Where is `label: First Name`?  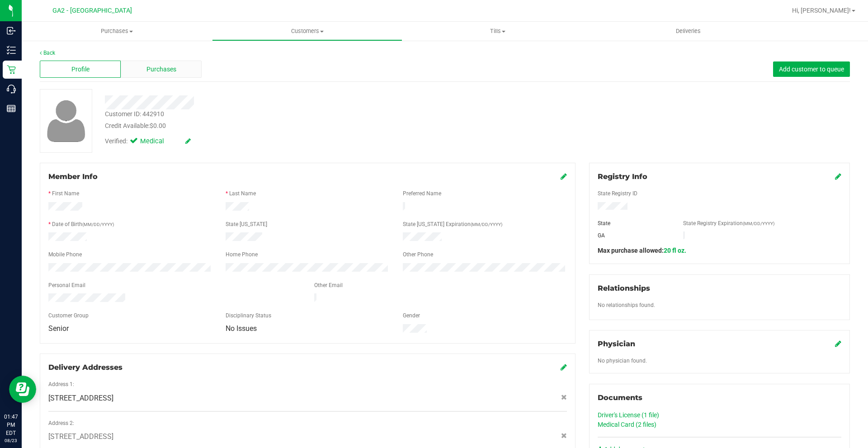 label: First Name is located at coordinates (65, 194).